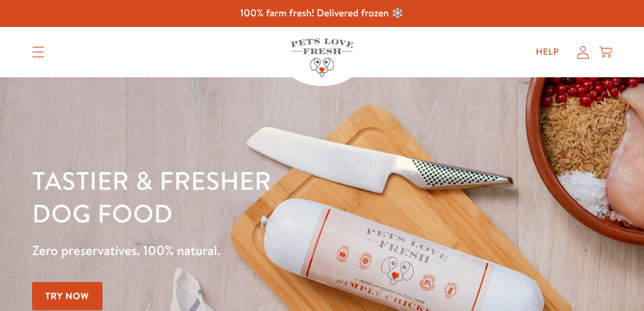 This screenshot has width=644, height=311. What do you see at coordinates (38, 52) in the screenshot?
I see `summary: Translation missing: en.sections.header.menu` at bounding box center [38, 52].